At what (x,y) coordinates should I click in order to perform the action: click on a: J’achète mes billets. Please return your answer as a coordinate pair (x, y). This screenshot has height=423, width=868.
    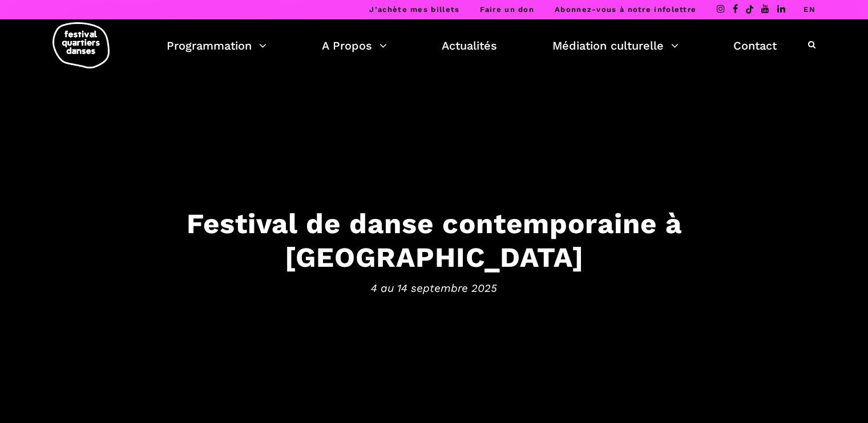
    Looking at the image, I should click on (414, 9).